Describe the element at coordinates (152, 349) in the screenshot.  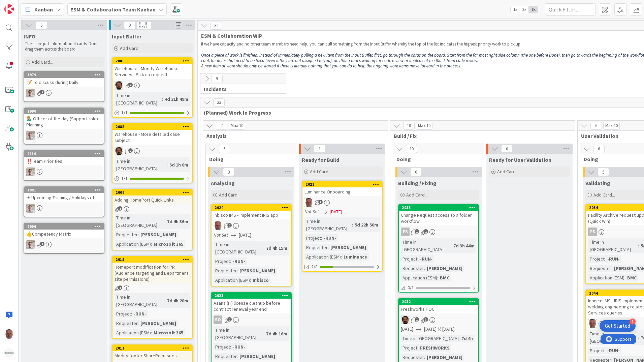
I see `div: 2011` at that location.